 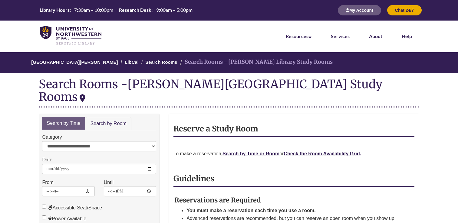 What do you see at coordinates (359, 10) in the screenshot?
I see `a: My Account` at bounding box center [359, 10].